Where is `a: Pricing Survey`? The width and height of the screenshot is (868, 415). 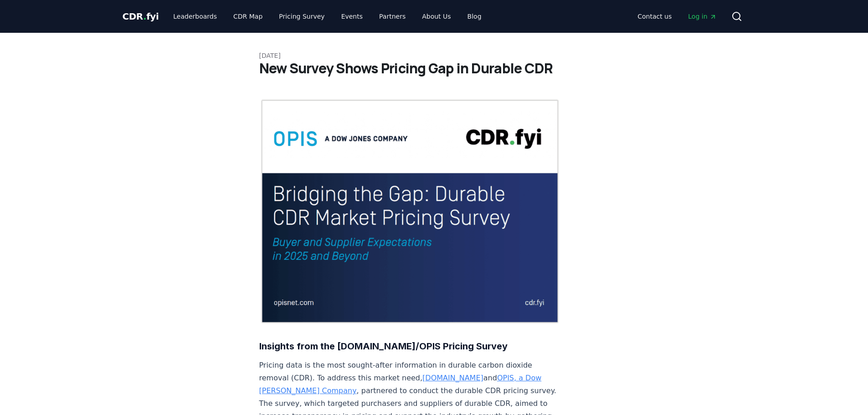
a: Pricing Survey is located at coordinates (301, 16).